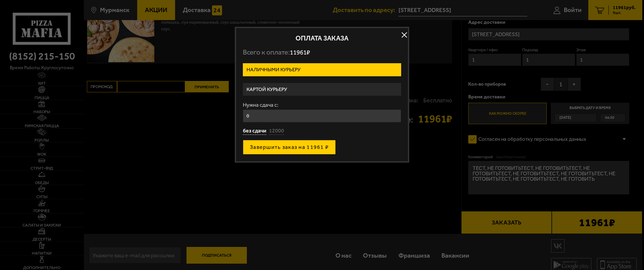 The width and height of the screenshot is (644, 270). What do you see at coordinates (322, 38) in the screenshot?
I see `h2: Оплата заказа` at bounding box center [322, 38].